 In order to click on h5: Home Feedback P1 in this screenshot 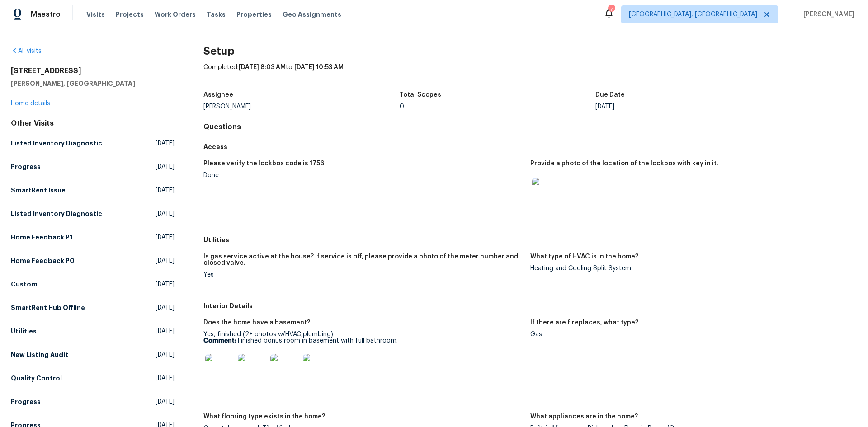, I will do `click(41, 237)`.